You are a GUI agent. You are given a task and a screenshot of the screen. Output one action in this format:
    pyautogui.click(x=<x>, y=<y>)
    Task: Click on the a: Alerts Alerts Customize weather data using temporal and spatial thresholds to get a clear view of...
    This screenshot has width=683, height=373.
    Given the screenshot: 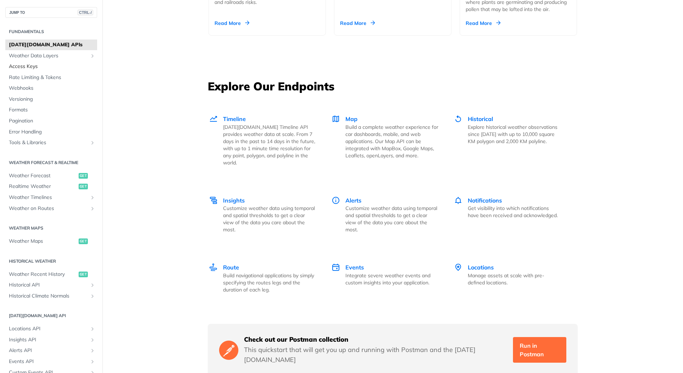 What is the action you would take?
    pyautogui.click(x=385, y=214)
    